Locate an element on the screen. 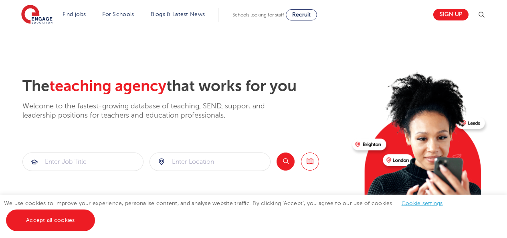  p: Welcome to the fastest-growing database of teaching, SEND, support and leadership positions for t... is located at coordinates (155, 111).